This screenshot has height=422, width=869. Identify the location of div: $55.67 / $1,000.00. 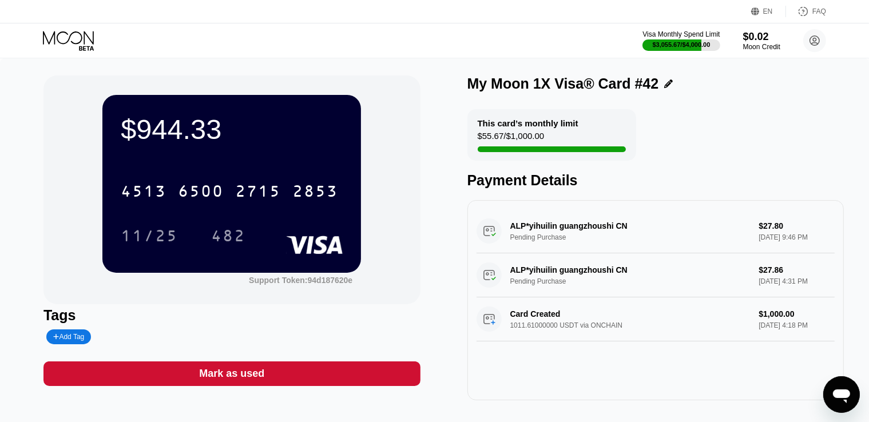
(511, 138).